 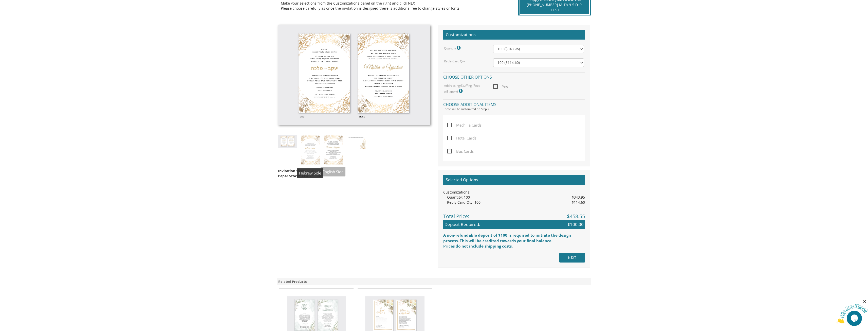 I want to click on div: Deposit Required:, so click(x=514, y=224).